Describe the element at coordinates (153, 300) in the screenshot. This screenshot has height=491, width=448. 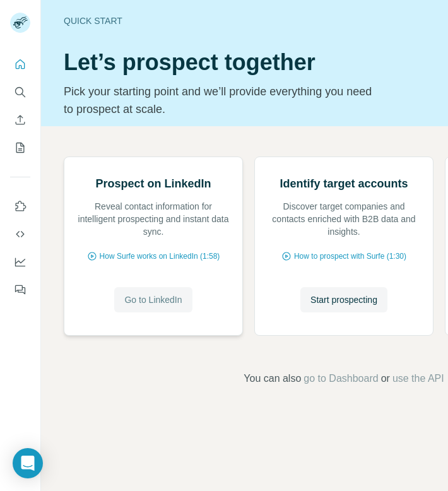
I see `span: Go to LinkedIn` at that location.